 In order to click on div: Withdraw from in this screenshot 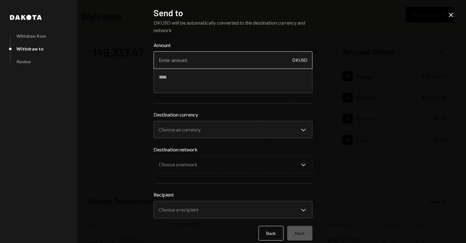, I will do `click(31, 36)`.